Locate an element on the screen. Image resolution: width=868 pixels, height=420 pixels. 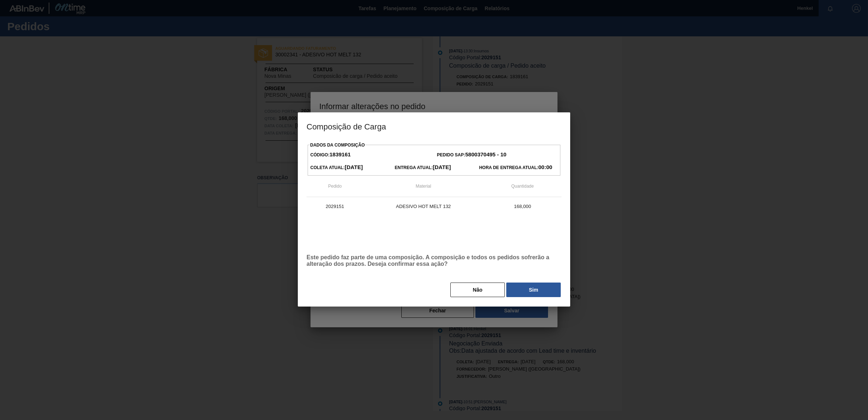
button: Não is located at coordinates (477, 290).